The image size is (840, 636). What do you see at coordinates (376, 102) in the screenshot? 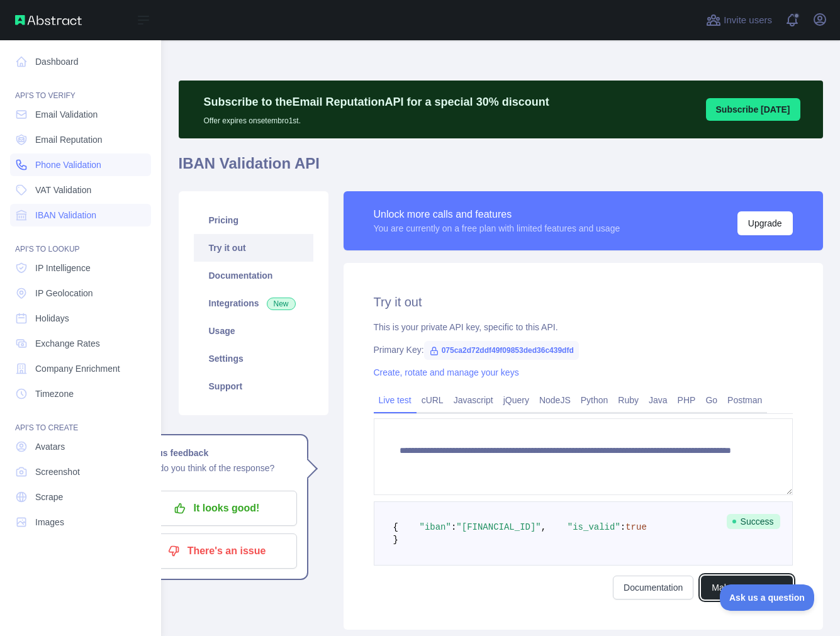
I see `p: Subscribe to the Email Reputation API for a special 30 % discount` at bounding box center [376, 102].